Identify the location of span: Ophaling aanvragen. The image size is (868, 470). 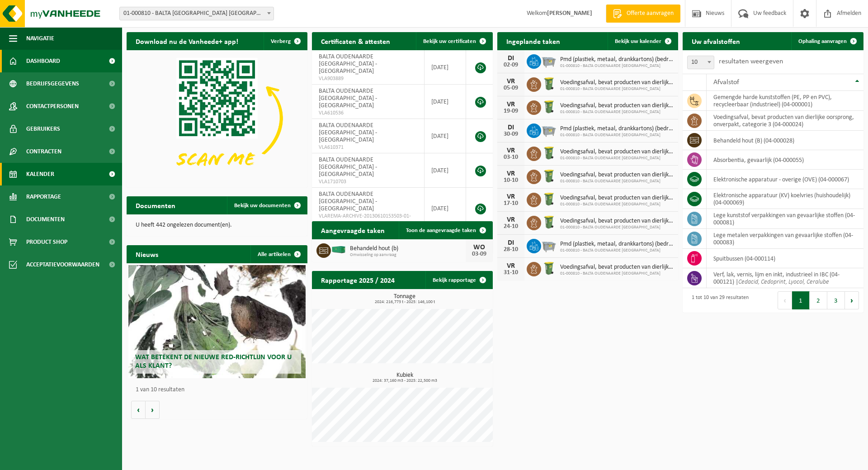
(822, 41).